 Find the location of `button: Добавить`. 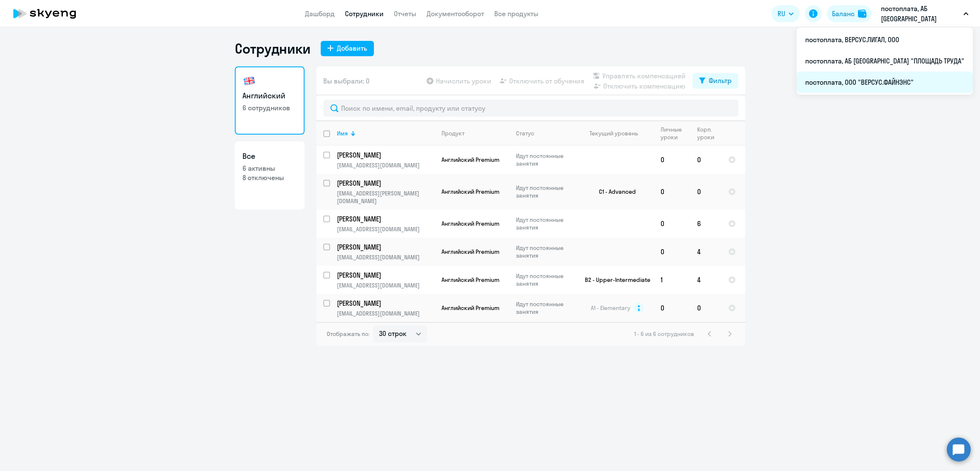

button: Добавить is located at coordinates (347, 49).